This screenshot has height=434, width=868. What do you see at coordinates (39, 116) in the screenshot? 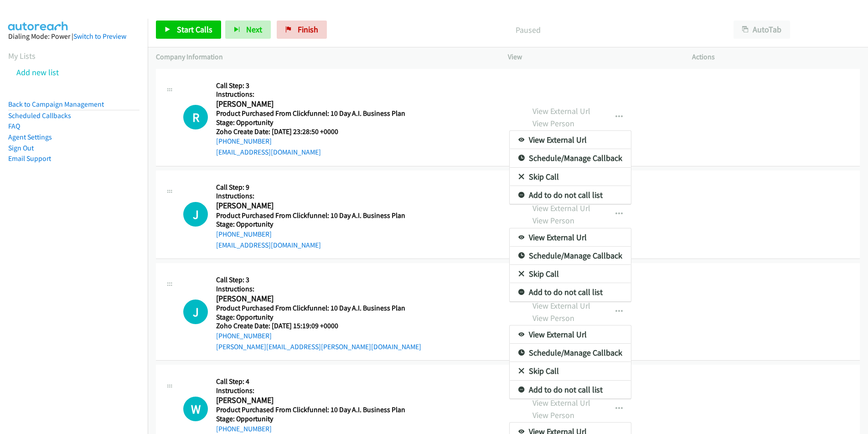
I see `a: Scheduled Callbacks` at bounding box center [39, 116].